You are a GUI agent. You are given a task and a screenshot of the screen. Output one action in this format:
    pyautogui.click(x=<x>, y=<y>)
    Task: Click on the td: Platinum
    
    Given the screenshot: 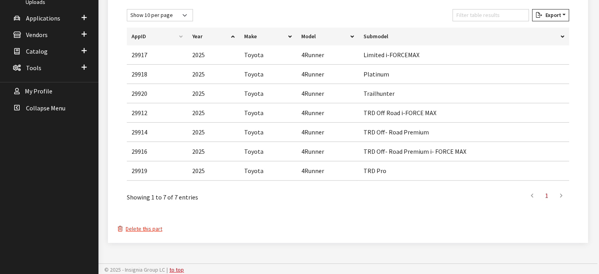 What is the action you would take?
    pyautogui.click(x=464, y=74)
    